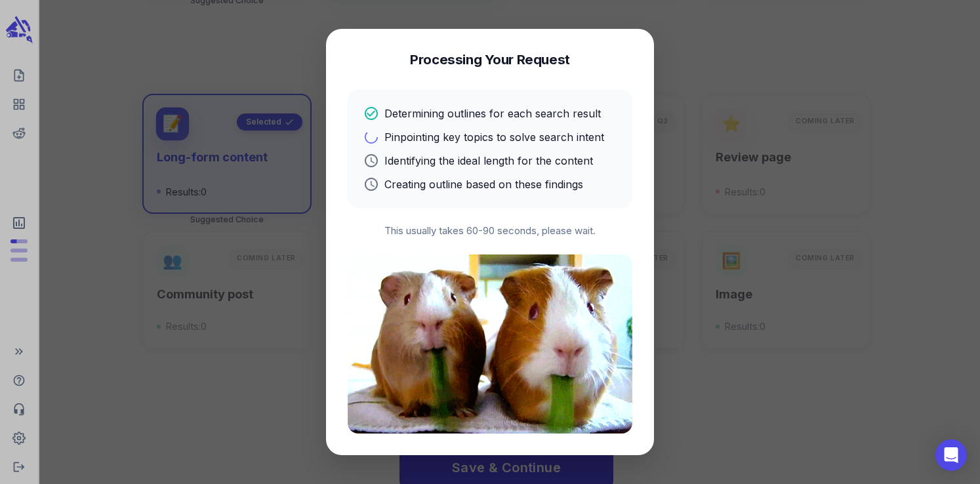  Describe the element at coordinates (484, 185) in the screenshot. I see `p: Creating outline based on these findings` at that location.